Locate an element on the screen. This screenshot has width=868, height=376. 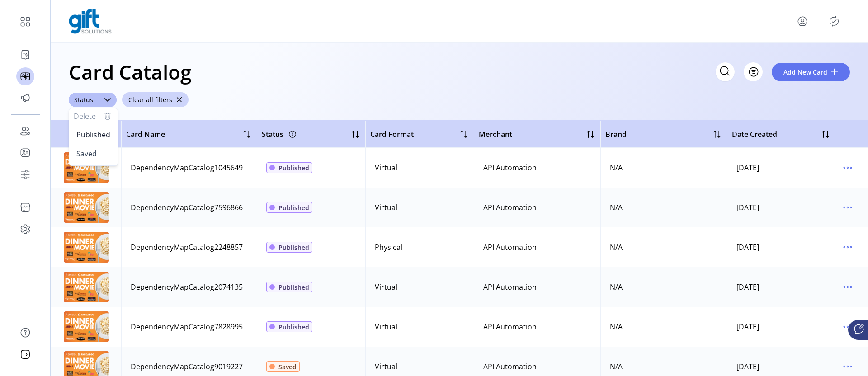
img: logo is located at coordinates (90, 21).